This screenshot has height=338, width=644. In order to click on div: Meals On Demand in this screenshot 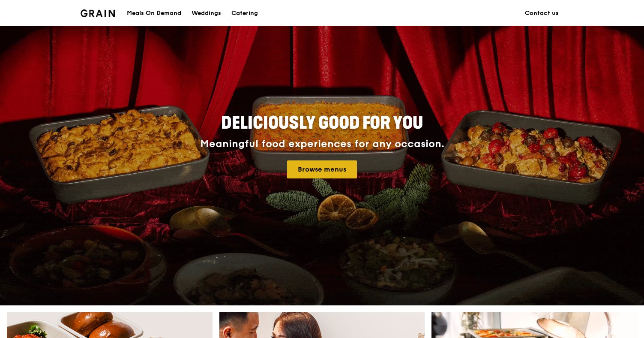, I will do `click(154, 13)`.